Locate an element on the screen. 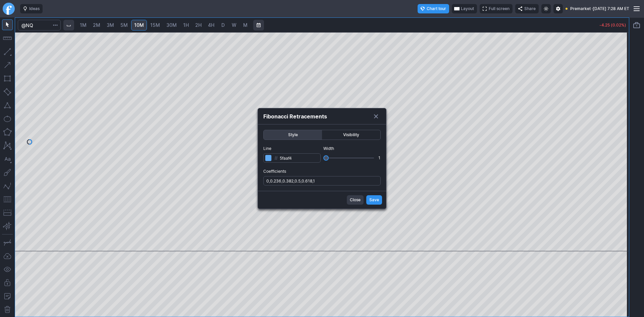  span: Width is located at coordinates (352, 148).